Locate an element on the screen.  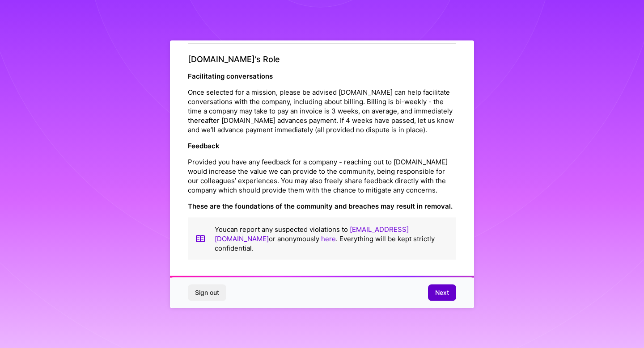
a: here is located at coordinates (328, 238).